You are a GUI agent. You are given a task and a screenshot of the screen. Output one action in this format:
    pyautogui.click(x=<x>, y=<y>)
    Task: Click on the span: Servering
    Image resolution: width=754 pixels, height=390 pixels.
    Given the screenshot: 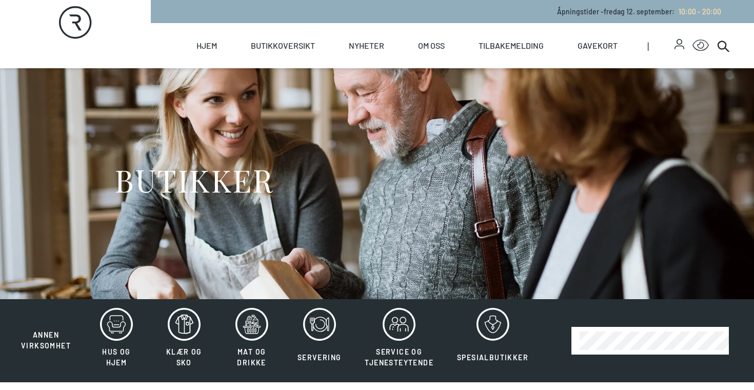 What is the action you would take?
    pyautogui.click(x=320, y=357)
    